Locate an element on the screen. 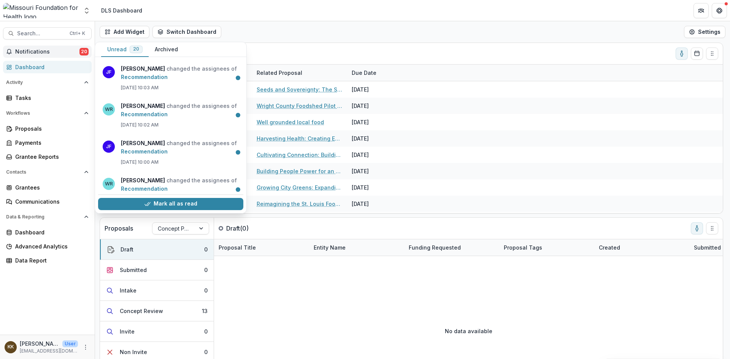 The width and height of the screenshot is (730, 359). a: Seeds and Sovereignty: The Seed St. Louis Food Demonstration Garden is located at coordinates (300, 89).